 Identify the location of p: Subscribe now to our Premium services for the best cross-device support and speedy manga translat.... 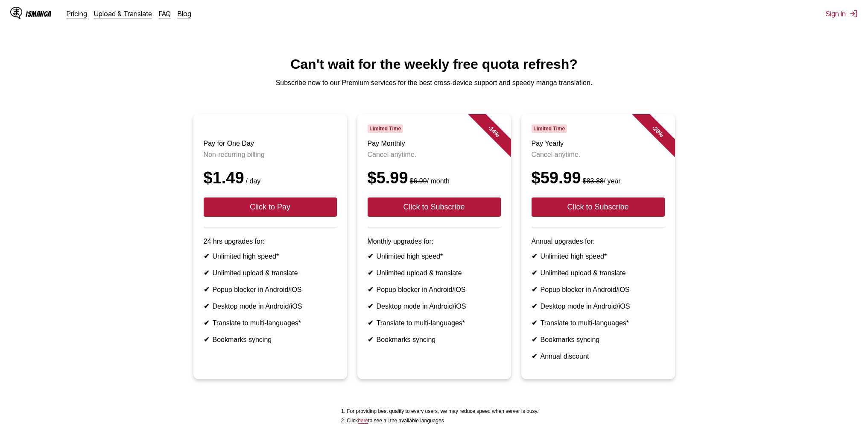
(434, 83).